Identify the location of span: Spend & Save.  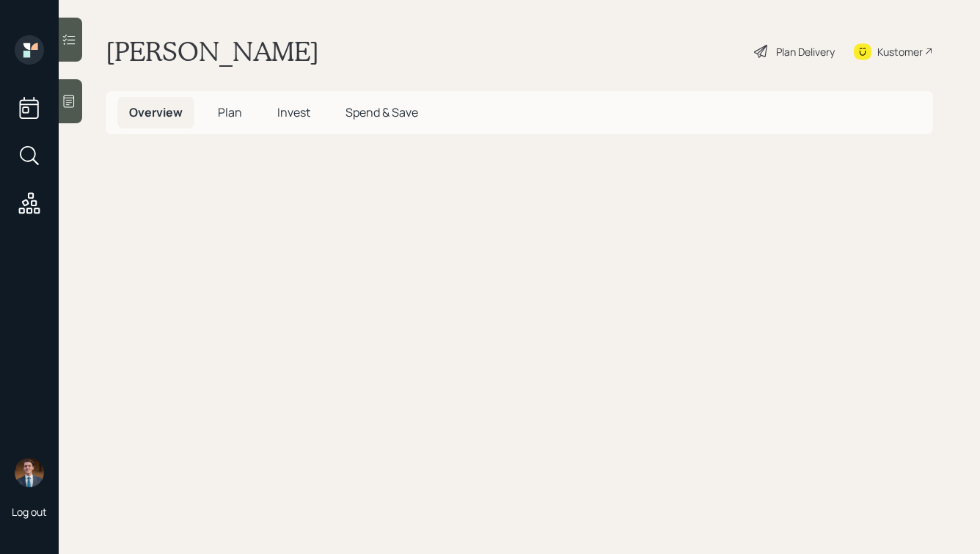
(382, 112).